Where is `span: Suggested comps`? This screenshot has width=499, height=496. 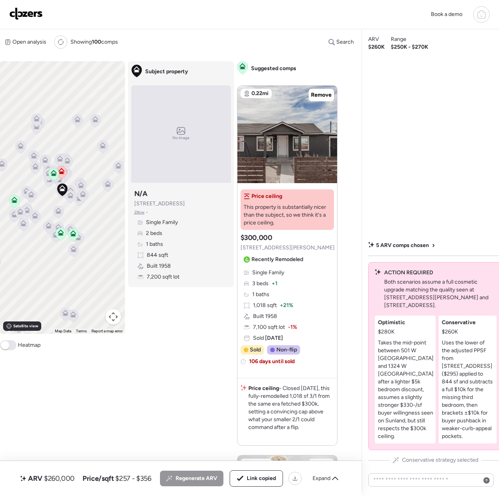
span: Suggested comps is located at coordinates (274, 69).